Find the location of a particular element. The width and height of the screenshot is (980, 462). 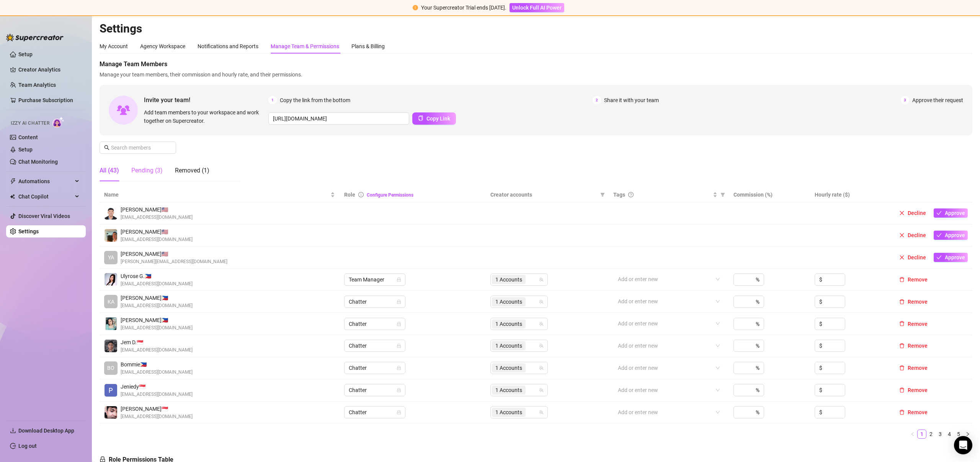

span: left is located at coordinates (912, 434).